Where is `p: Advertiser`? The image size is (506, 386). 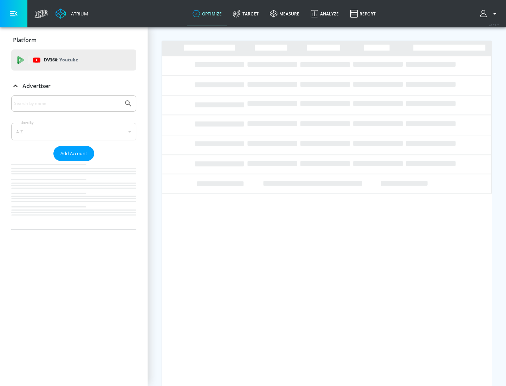
p: Advertiser is located at coordinates (37, 86).